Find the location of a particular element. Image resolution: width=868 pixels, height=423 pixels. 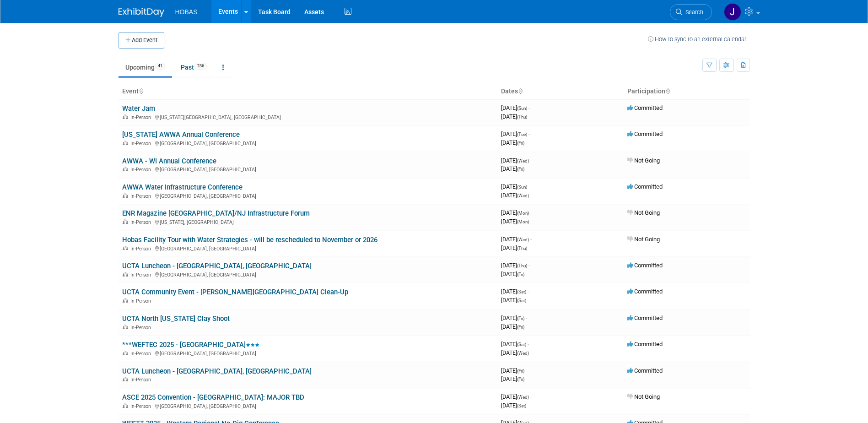

span: 236 is located at coordinates (200, 66).